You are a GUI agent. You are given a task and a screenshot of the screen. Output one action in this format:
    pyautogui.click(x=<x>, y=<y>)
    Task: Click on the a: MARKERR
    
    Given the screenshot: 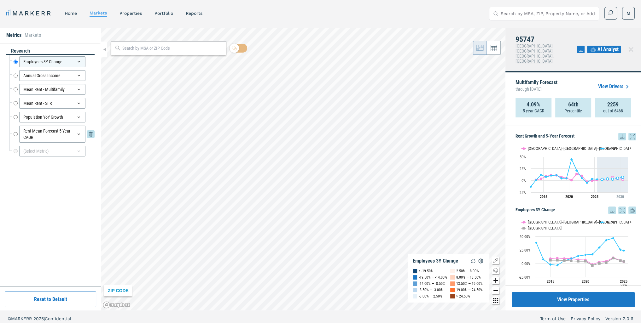 What is the action you would take?
    pyautogui.click(x=29, y=13)
    